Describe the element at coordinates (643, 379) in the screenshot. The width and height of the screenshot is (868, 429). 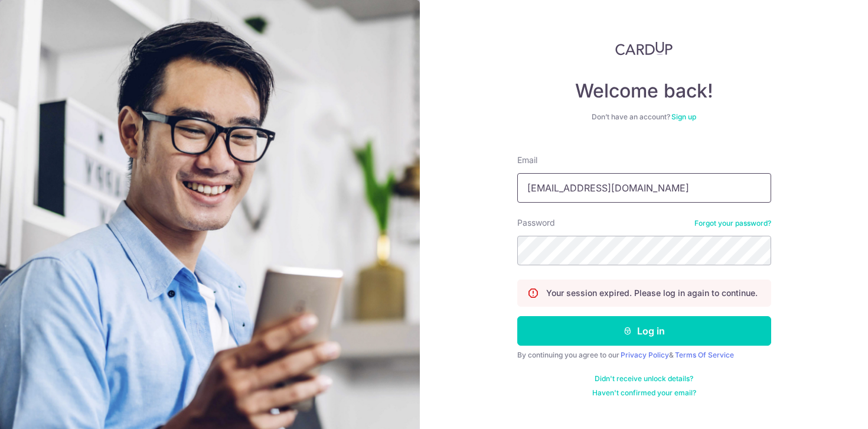
I see `a: Didn't receive unlock details?` at that location.